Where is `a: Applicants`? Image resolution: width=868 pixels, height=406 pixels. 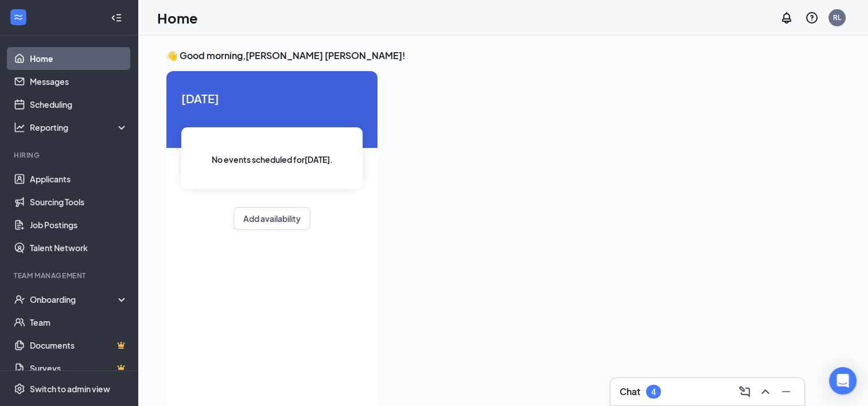 a: Applicants is located at coordinates (79, 179).